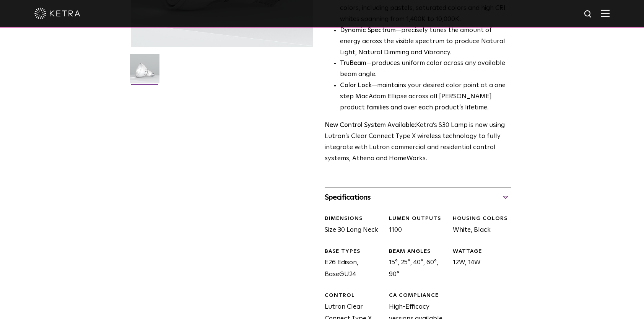  I want to click on div: Specifications, so click(418, 197).